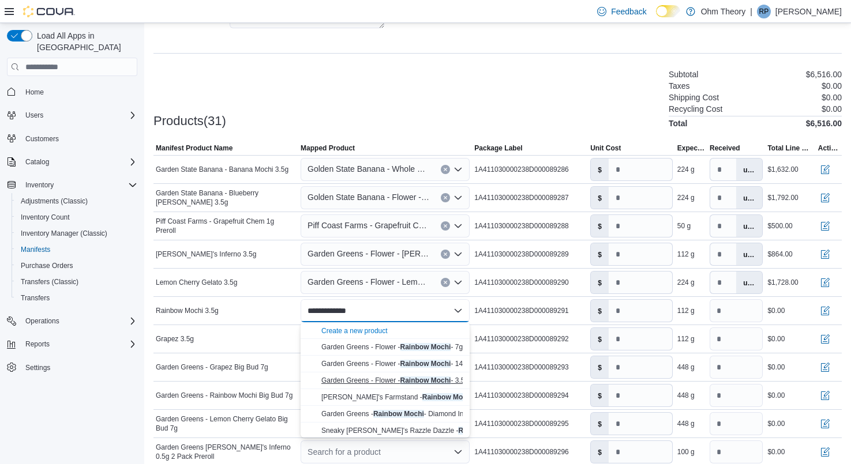 The image size is (851, 464). I want to click on p: Ohm Theory, so click(723, 12).